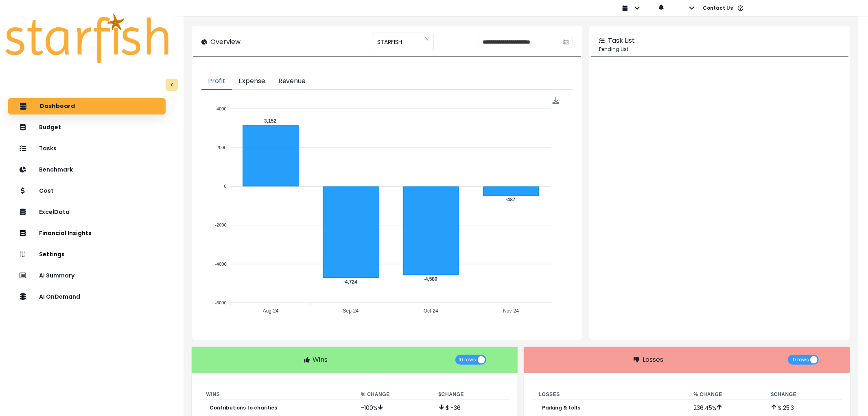 The height and width of the screenshot is (416, 868). What do you see at coordinates (86, 276) in the screenshot?
I see `button: AI Summary` at bounding box center [86, 276].